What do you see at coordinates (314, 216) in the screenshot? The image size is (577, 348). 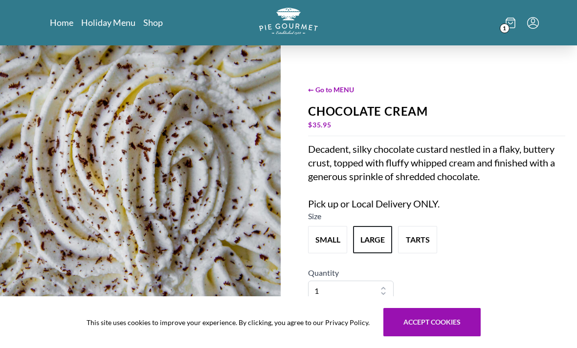 I see `span: Size` at bounding box center [314, 216].